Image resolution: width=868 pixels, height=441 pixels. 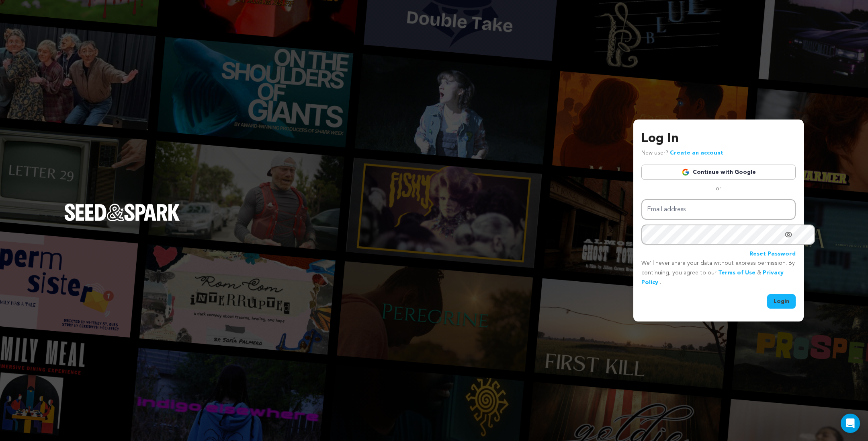 I want to click on a: Reset Password, so click(x=772, y=254).